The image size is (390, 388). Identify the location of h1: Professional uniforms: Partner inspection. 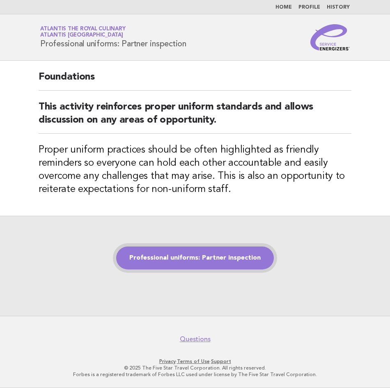
(113, 37).